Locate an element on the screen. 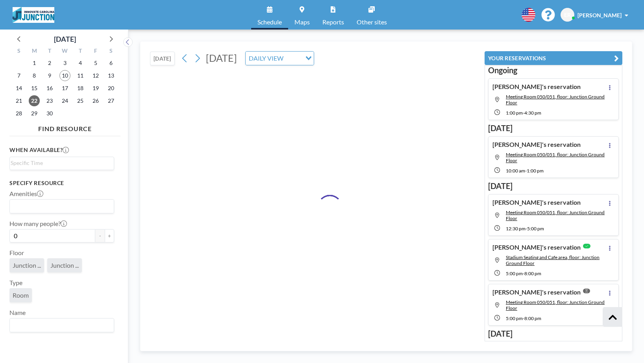  span: Sunday, September 7, 2025 is located at coordinates (19, 76).